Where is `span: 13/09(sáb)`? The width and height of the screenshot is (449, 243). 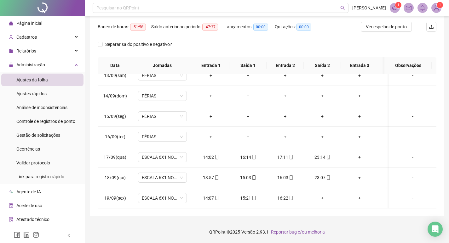
span: 13/09(sáb) is located at coordinates (115, 76).